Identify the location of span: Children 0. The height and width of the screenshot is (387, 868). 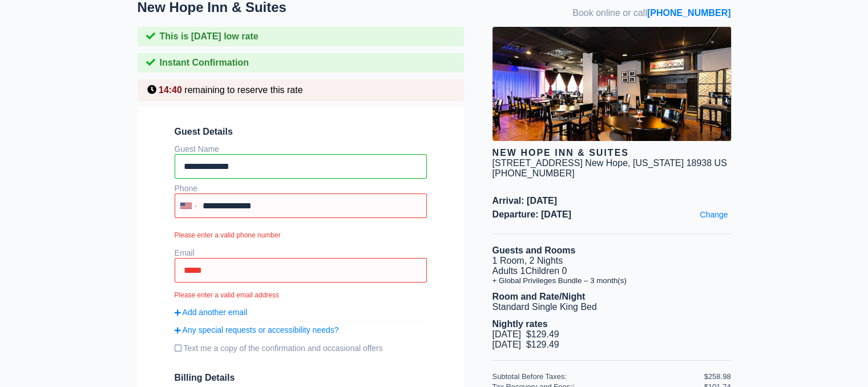
(546, 271).